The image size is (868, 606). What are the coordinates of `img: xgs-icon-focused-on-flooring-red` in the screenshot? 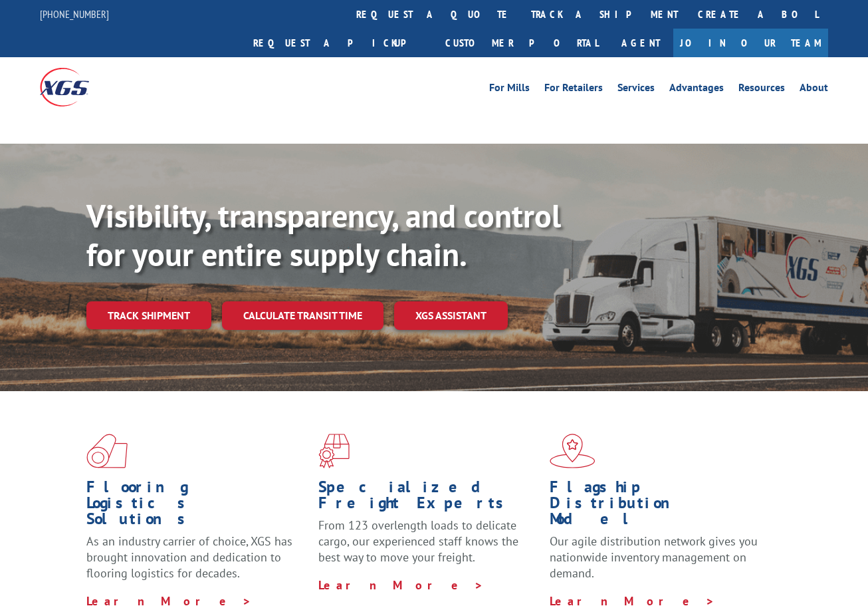 It's located at (334, 451).